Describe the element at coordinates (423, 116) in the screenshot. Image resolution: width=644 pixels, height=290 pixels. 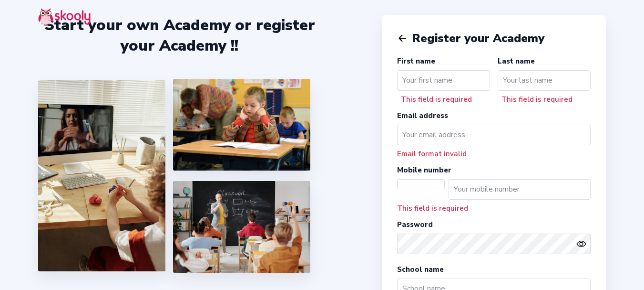
I see `label: Email address` at that location.